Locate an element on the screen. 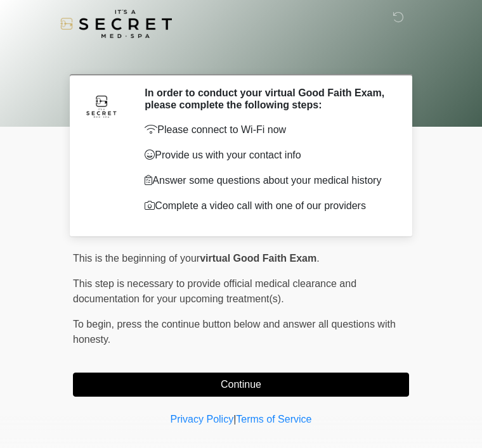 Image resolution: width=482 pixels, height=448 pixels. a: Privacy Policy is located at coordinates (202, 419).